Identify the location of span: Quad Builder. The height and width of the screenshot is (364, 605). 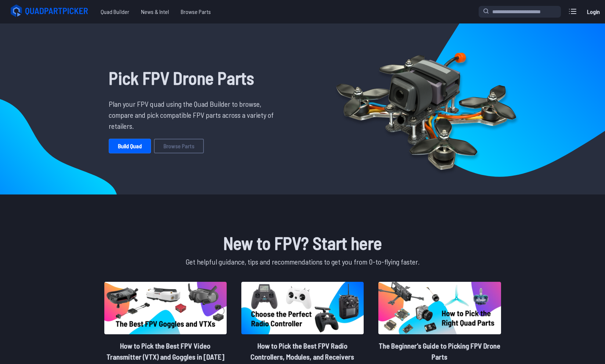
(115, 12).